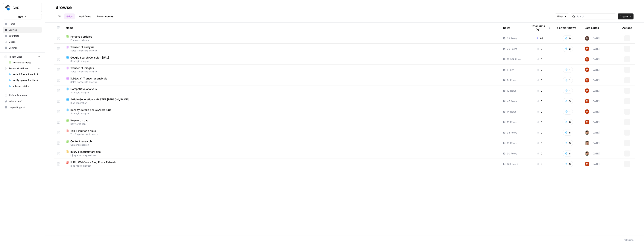 The width and height of the screenshot is (644, 244). What do you see at coordinates (282, 122) in the screenshot?
I see `a: Keywords gapKeywords gap` at bounding box center [282, 122].